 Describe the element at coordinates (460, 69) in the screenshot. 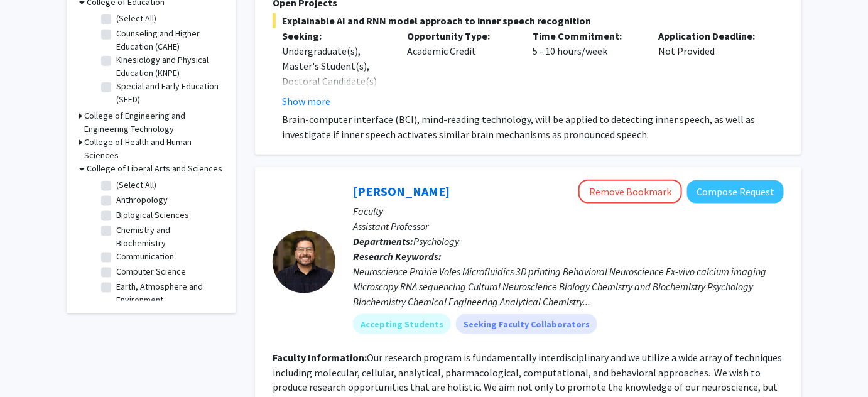

I see `div: Academic Credit` at that location.